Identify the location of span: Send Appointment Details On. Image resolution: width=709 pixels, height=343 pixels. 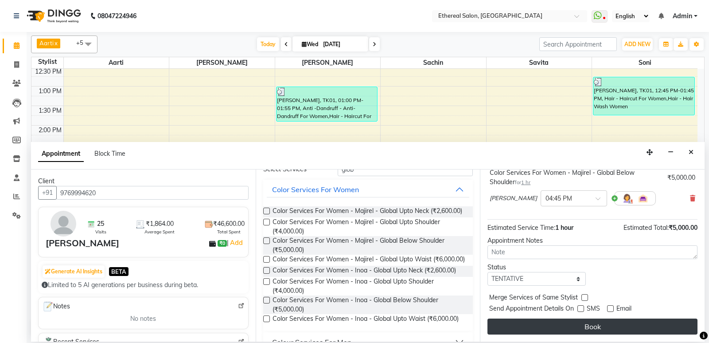
(531, 309).